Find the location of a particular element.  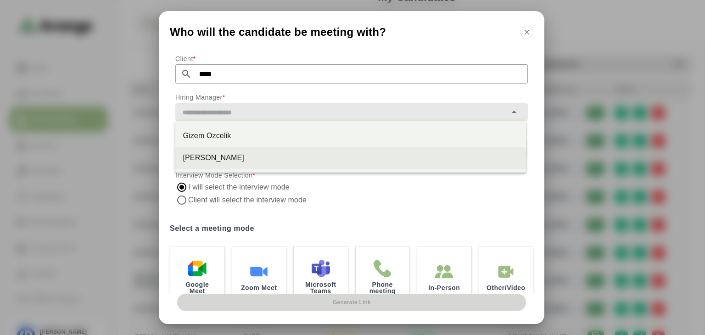

p: Google Meet is located at coordinates (197, 288).